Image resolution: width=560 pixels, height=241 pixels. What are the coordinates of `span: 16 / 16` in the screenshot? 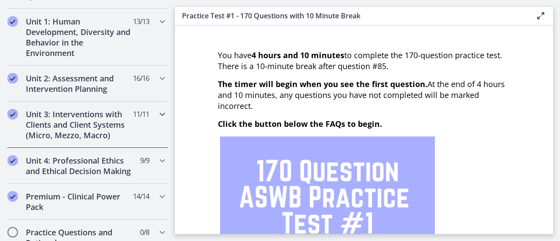 It's located at (141, 78).